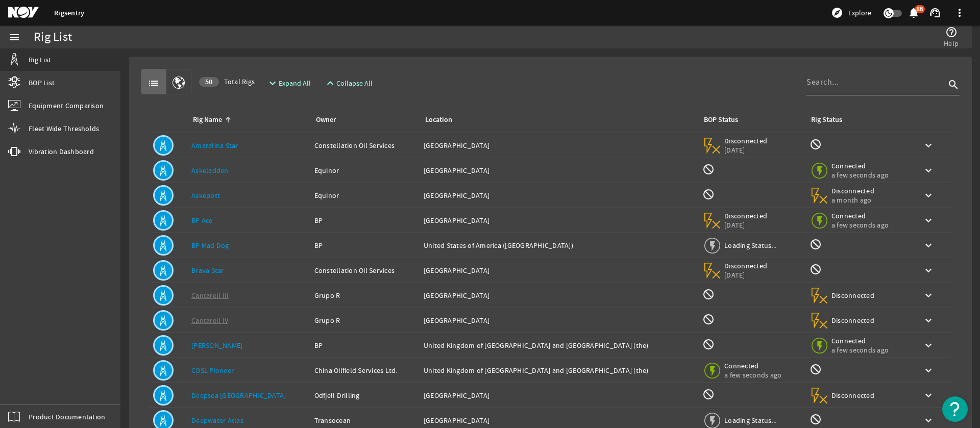  Describe the element at coordinates (209, 82) in the screenshot. I see `div: 50` at that location.